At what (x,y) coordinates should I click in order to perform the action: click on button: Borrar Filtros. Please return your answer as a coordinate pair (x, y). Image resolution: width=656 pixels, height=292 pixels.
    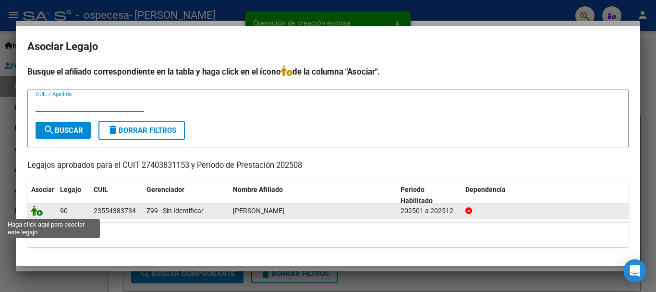
    Looking at the image, I should click on (142, 130).